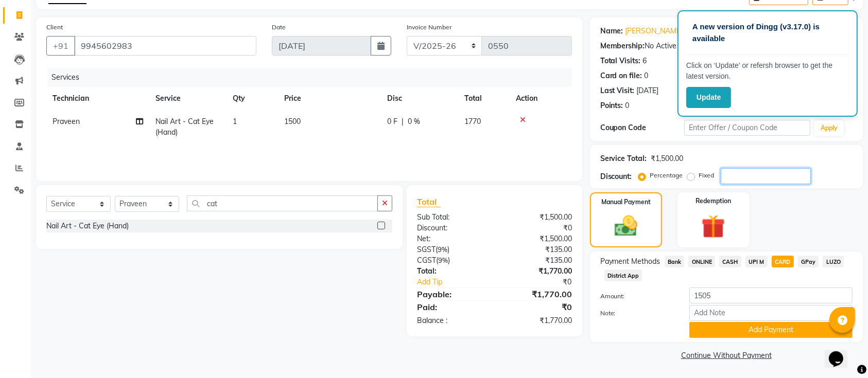 Image resolution: width=868 pixels, height=378 pixels. I want to click on div: Last Visit:, so click(617, 90).